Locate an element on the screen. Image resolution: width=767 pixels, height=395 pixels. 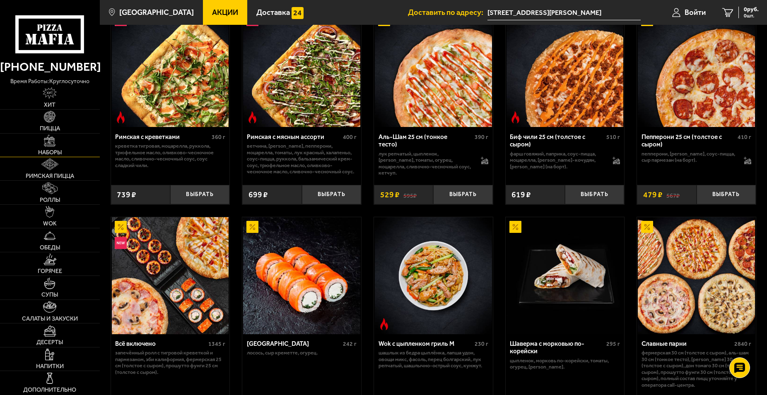
p: шашлык из бедра цыплёнка, лапша удон, овощи микс, фасоль, перец болгарский, лук репчатый, шашлычн... is located at coordinates (433, 359).